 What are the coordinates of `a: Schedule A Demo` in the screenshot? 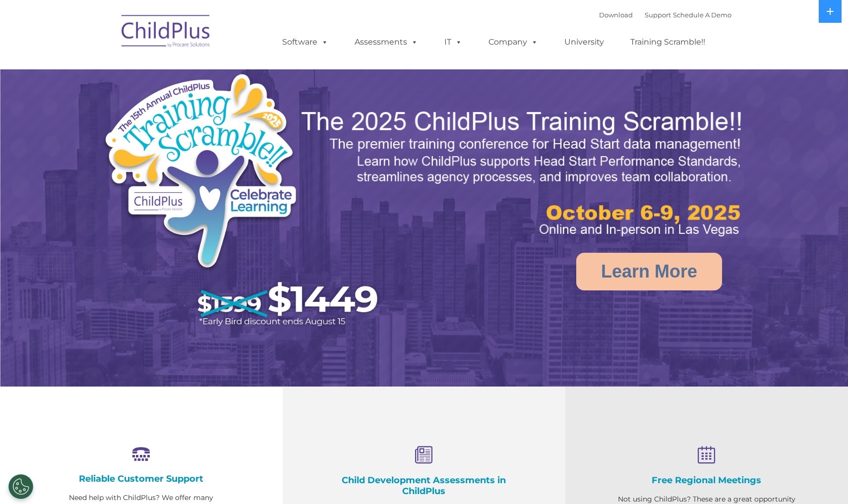 It's located at (703, 15).